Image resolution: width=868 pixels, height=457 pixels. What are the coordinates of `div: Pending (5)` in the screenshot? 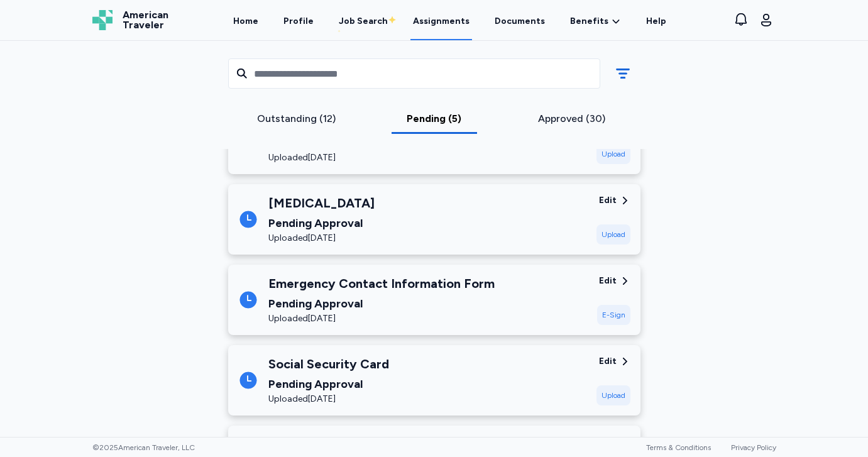 It's located at (434, 119).